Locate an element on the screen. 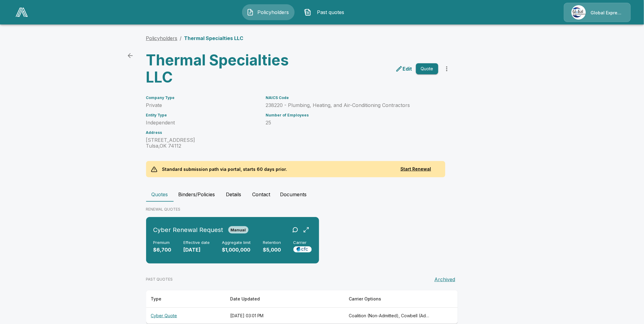 This screenshot has height=324, width=644. p: Independent is located at coordinates (202, 123).